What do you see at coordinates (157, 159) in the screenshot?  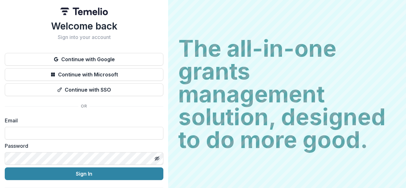 I see `button: Toggle password visibility` at bounding box center [157, 159].